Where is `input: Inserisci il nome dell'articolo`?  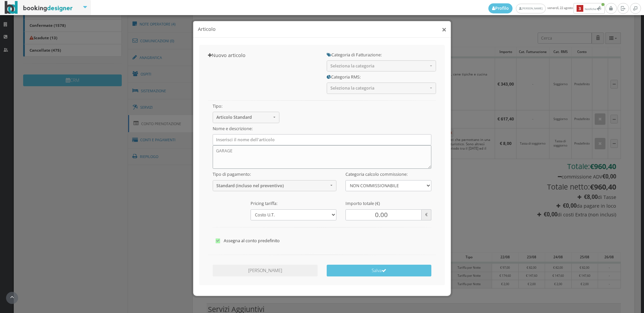 input: Inserisci il nome dell'articolo is located at coordinates (322, 140).